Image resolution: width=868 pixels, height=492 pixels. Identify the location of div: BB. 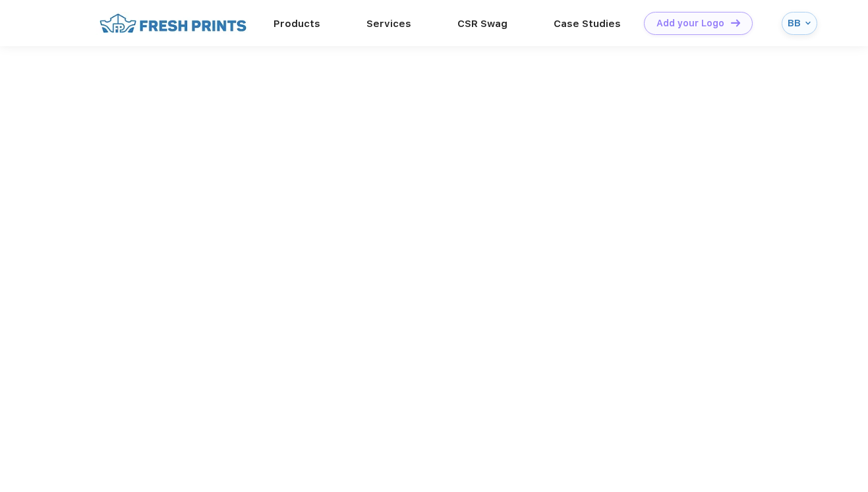
(794, 23).